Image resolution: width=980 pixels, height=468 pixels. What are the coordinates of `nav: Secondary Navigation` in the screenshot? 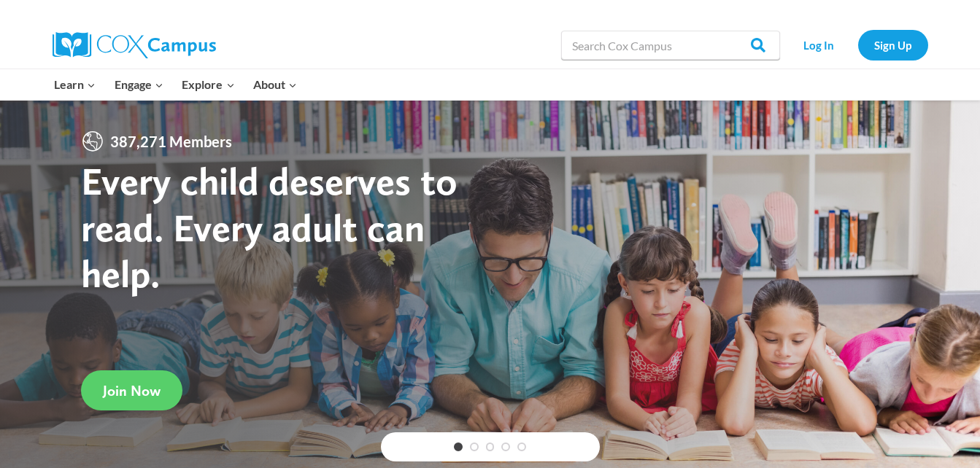 It's located at (858, 45).